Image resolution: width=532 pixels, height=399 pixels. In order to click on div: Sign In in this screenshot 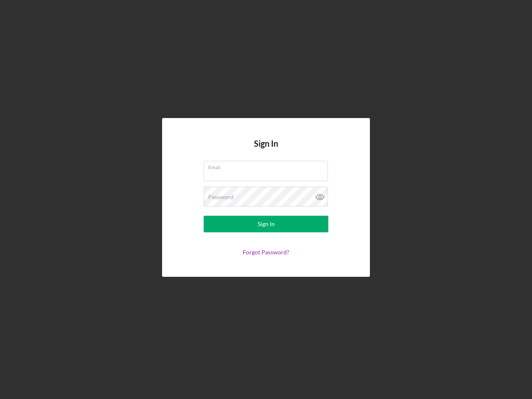, I will do `click(266, 224)`.